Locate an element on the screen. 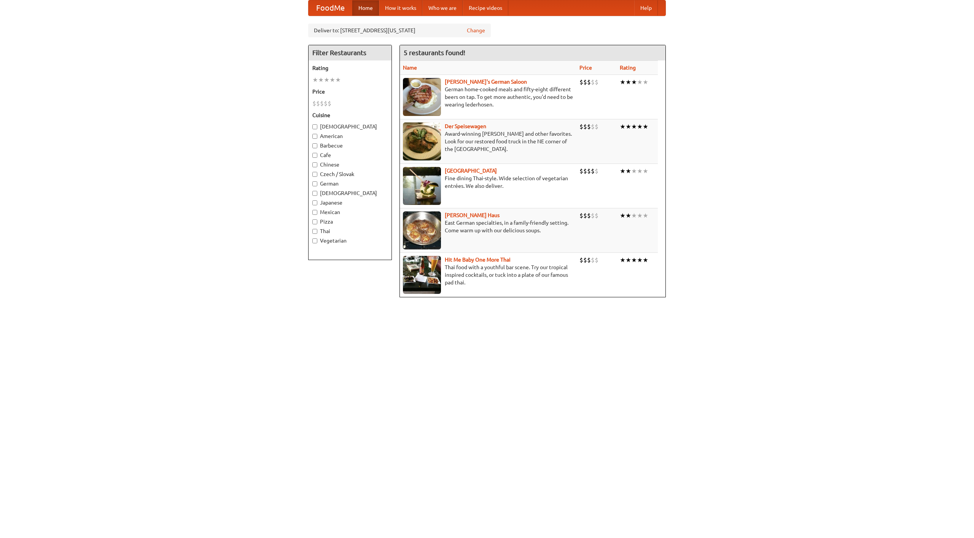 This screenshot has width=974, height=538. ng-pluralize: 5 restaurants found! is located at coordinates (434, 52).